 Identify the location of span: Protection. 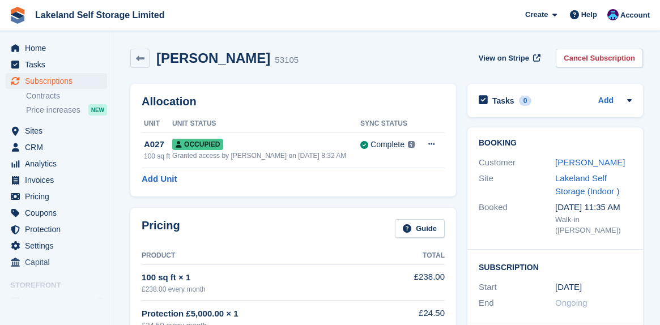
(59, 229).